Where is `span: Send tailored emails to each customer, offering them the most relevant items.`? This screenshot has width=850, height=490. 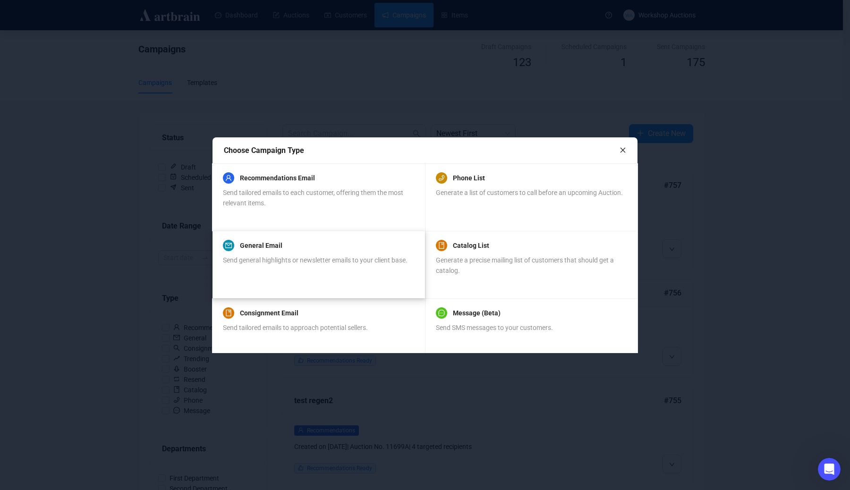
span: Send tailored emails to each customer, offering them the most relevant items. is located at coordinates (313, 198).